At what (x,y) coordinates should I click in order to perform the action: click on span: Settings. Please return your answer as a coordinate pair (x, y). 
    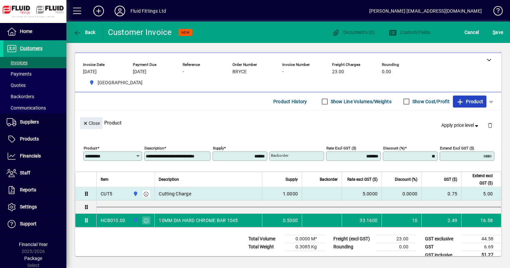
    Looking at the image, I should click on (28, 206).